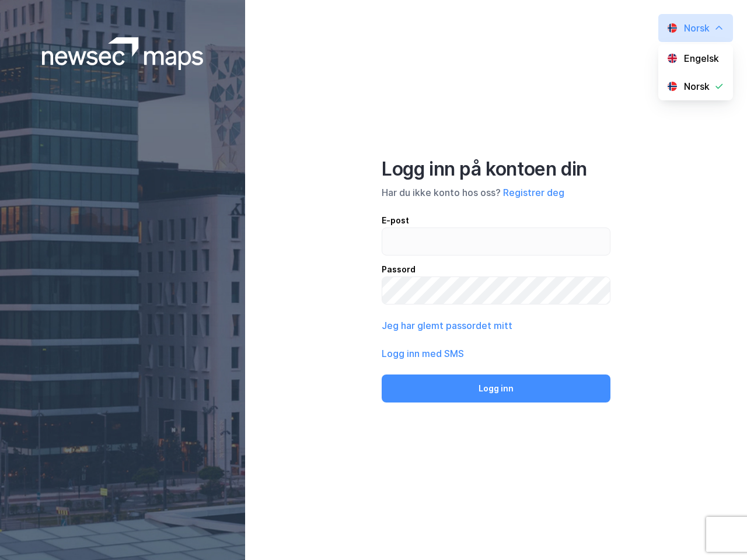 This screenshot has height=560, width=747. Describe the element at coordinates (702, 59) in the screenshot. I see `div: Engelsk` at that location.